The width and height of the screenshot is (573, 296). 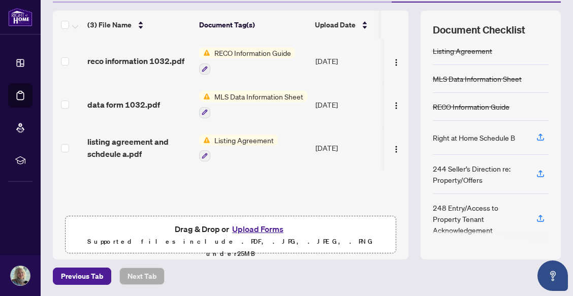 What do you see at coordinates (474, 138) in the screenshot?
I see `div: Right at Home Schedule B` at bounding box center [474, 138].